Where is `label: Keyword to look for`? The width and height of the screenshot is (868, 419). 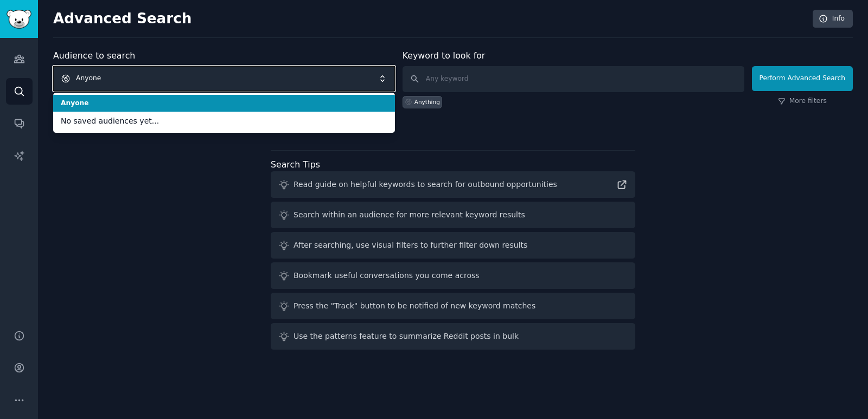
label: Keyword to look for is located at coordinates (444, 55).